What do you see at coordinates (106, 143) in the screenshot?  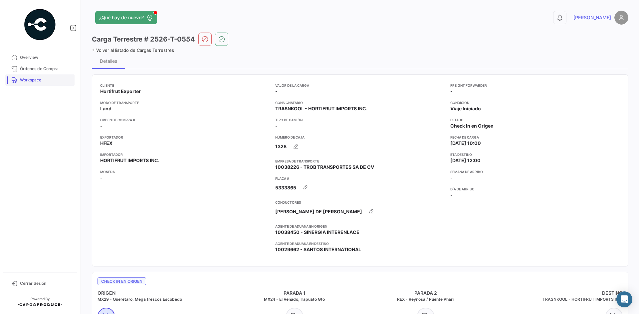 I see `span: HFEX` at bounding box center [106, 143].